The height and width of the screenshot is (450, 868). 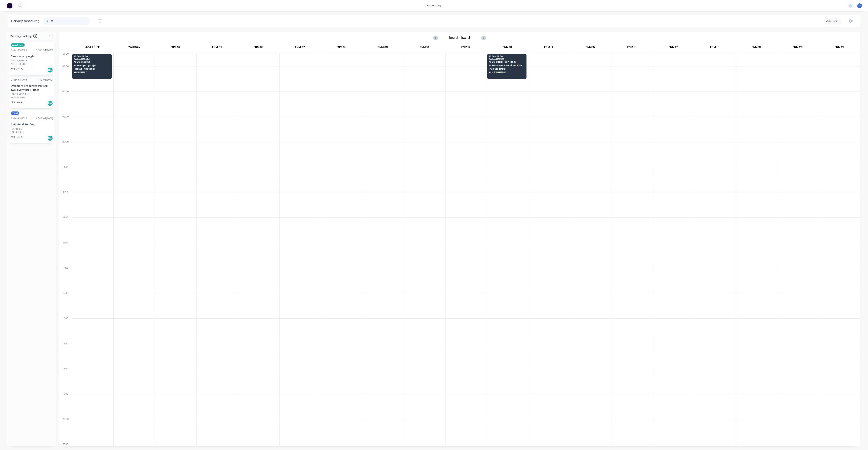 I want to click on div: Order # 189025, so click(x=19, y=119).